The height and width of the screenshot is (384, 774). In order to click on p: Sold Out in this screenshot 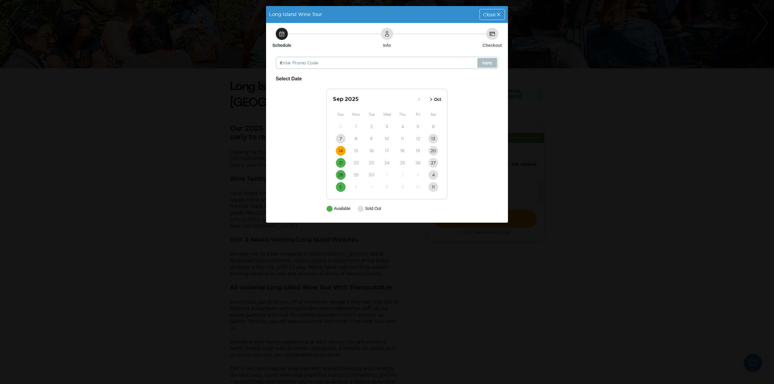, I will do `click(373, 209)`.